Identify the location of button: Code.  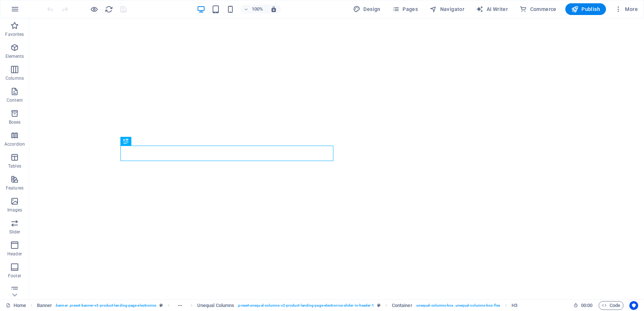
(611, 306).